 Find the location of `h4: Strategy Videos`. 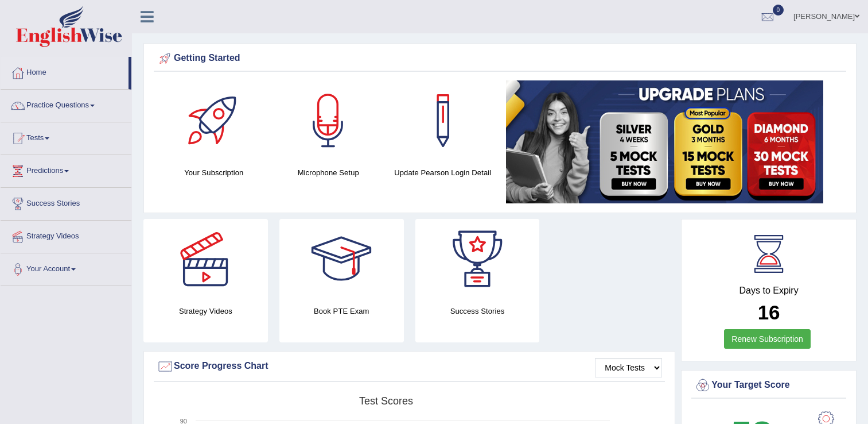

h4: Strategy Videos is located at coordinates (205, 310).